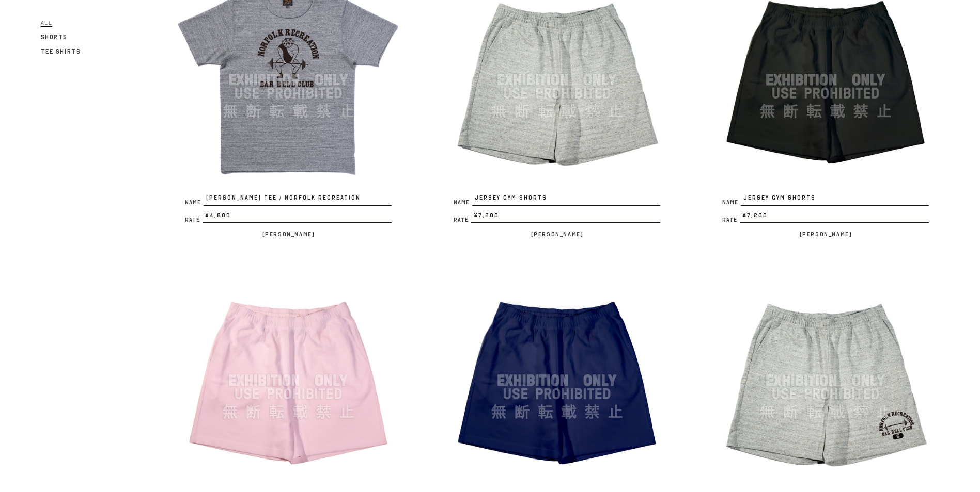 The image size is (980, 492). I want to click on a: All, so click(47, 23).